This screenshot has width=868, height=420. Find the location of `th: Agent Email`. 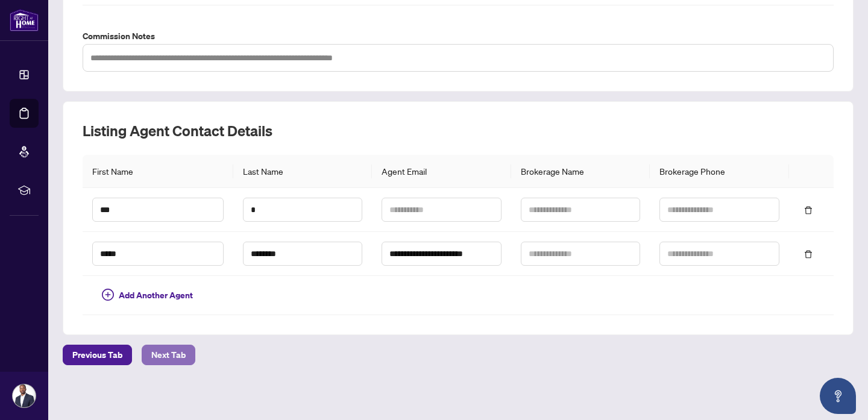

th: Agent Email is located at coordinates (441, 171).